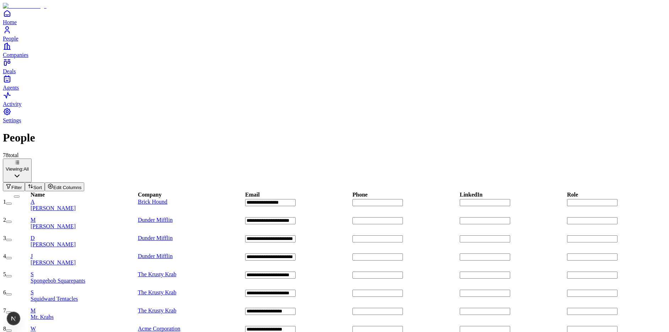  What do you see at coordinates (67, 187) in the screenshot?
I see `span: Edit Columns` at bounding box center [67, 187].